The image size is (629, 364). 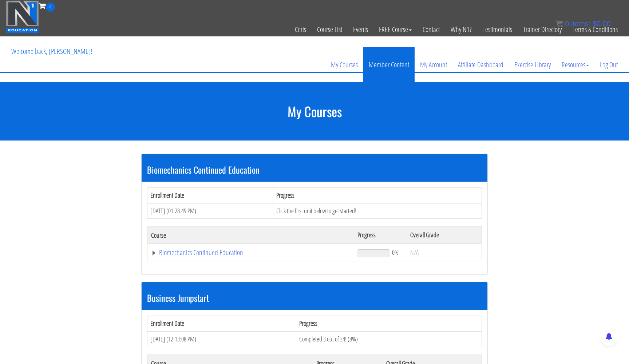 I want to click on a: Trainer Directory, so click(x=542, y=29).